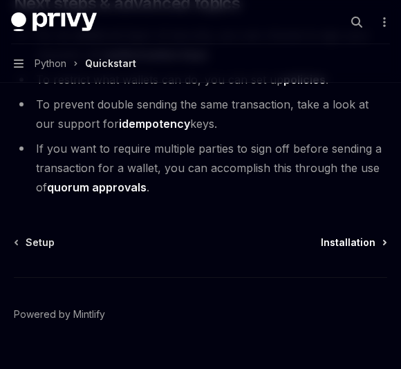  What do you see at coordinates (357, 22) in the screenshot?
I see `button: Open search` at bounding box center [357, 22].